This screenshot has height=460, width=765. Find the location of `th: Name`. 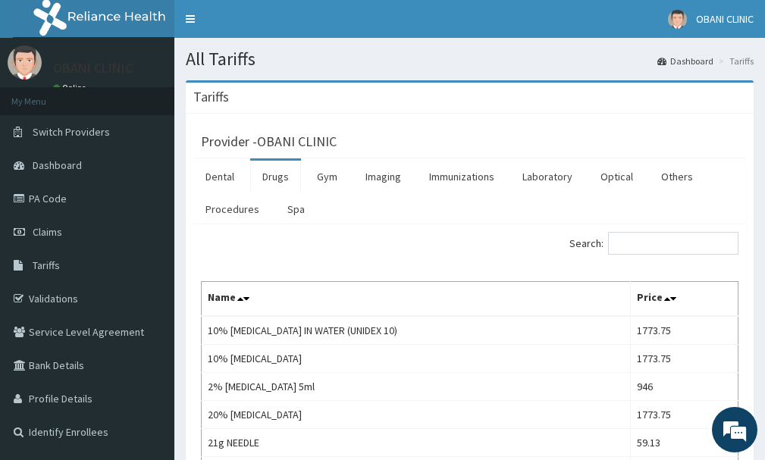

th: Name is located at coordinates (416, 300).